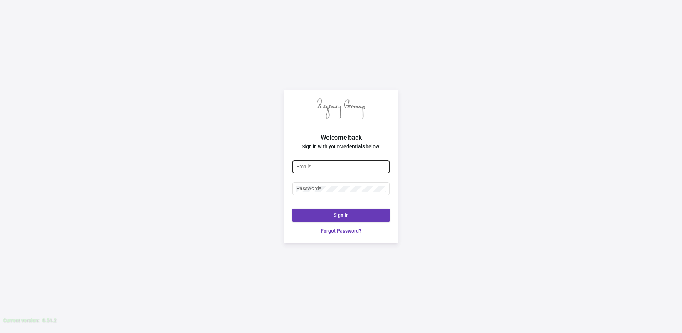  Describe the element at coordinates (341, 231) in the screenshot. I see `a: Forgot Password?` at that location.